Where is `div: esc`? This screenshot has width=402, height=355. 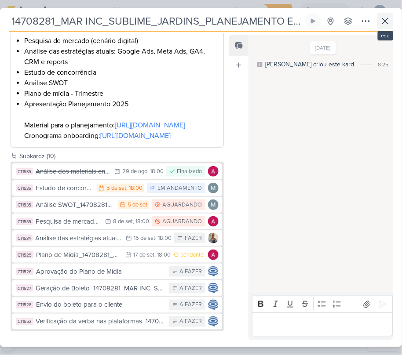
div: esc is located at coordinates (385, 36).